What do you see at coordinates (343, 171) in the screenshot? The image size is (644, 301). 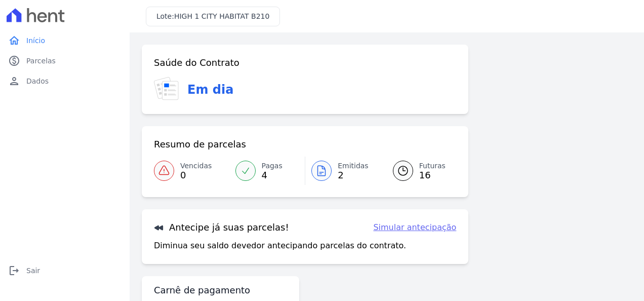 I see `a: Emitidas 2` at bounding box center [343, 171].